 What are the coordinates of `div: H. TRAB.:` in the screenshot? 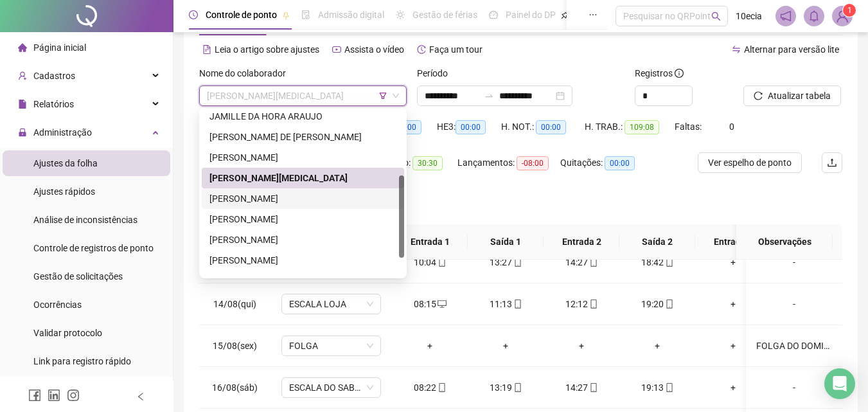 It's located at (630, 127).